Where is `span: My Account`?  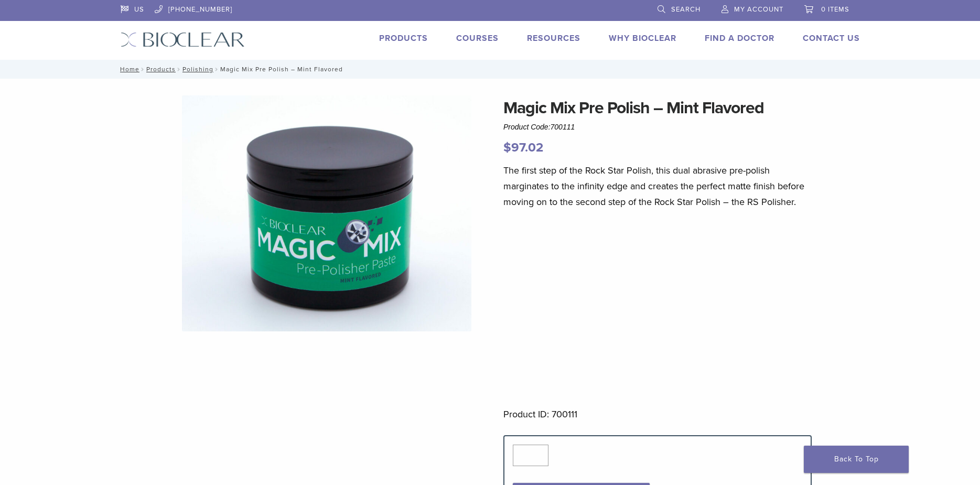 span: My Account is located at coordinates (759, 9).